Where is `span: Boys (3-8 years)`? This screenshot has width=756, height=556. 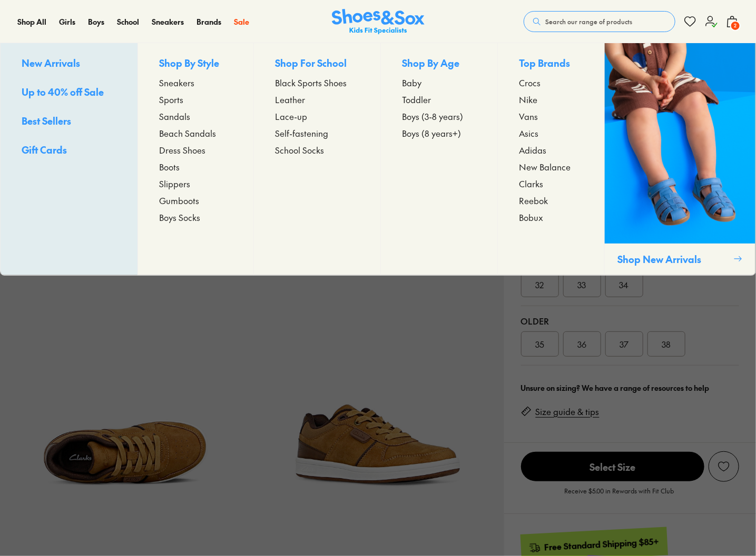
span: Boys (3-8 years) is located at coordinates (433, 116).